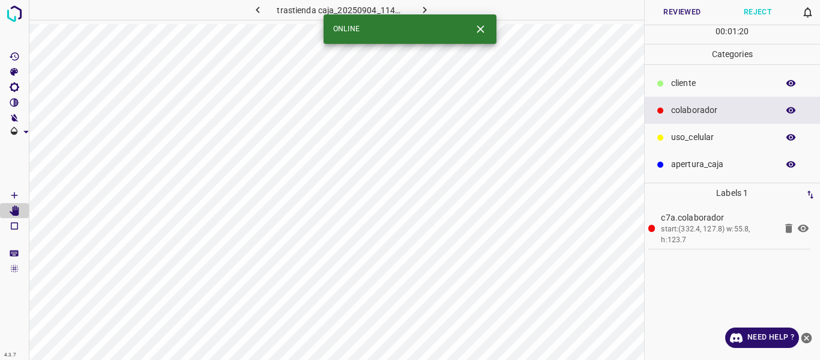  What do you see at coordinates (733, 193) in the screenshot?
I see `p: Labels 1` at bounding box center [733, 193].